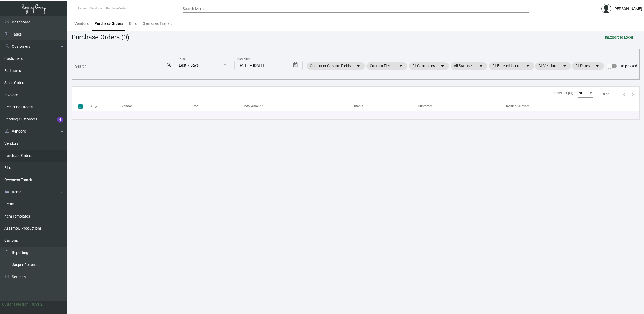 The height and width of the screenshot is (314, 644). What do you see at coordinates (336, 66) in the screenshot?
I see `mat-chip: Customer Custom Fields` at bounding box center [336, 66].